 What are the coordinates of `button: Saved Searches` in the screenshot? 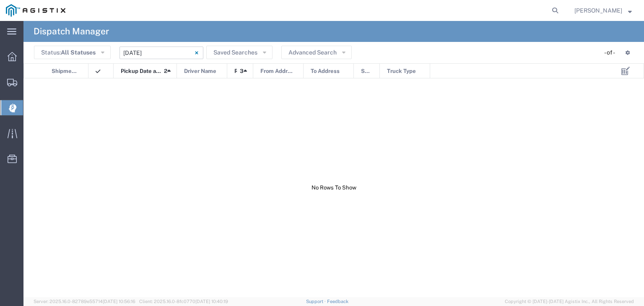 It's located at (239, 53).